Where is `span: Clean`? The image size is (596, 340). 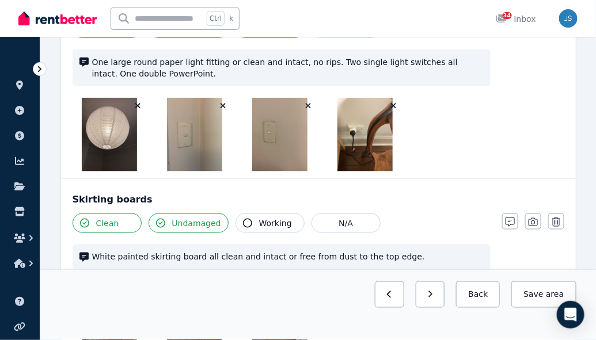 span: Clean is located at coordinates (108, 223).